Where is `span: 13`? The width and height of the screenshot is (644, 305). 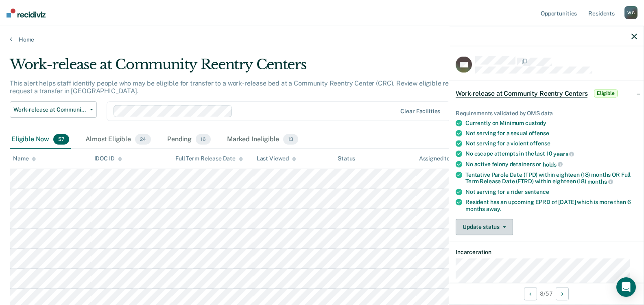
span: 13 is located at coordinates (290, 139).